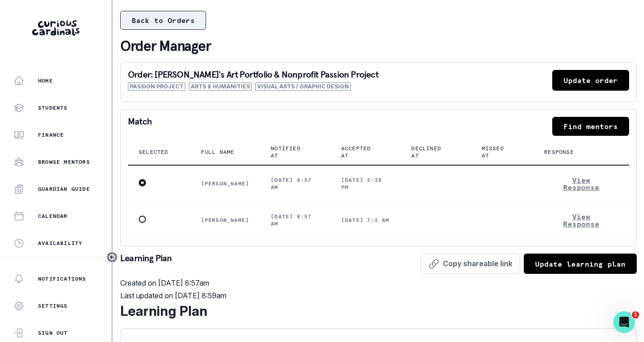  Describe the element at coordinates (157, 87) in the screenshot. I see `span: Passion Project` at that location.